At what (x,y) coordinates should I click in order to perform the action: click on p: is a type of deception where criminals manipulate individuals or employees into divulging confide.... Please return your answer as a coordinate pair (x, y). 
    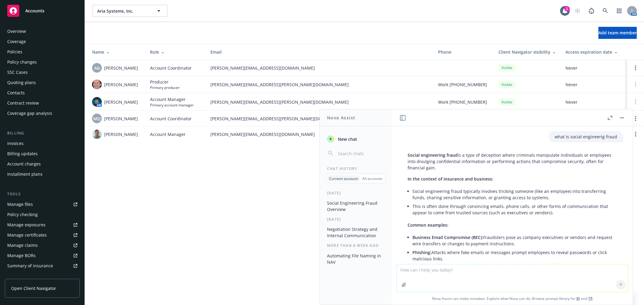
    Looking at the image, I should click on (512, 161).